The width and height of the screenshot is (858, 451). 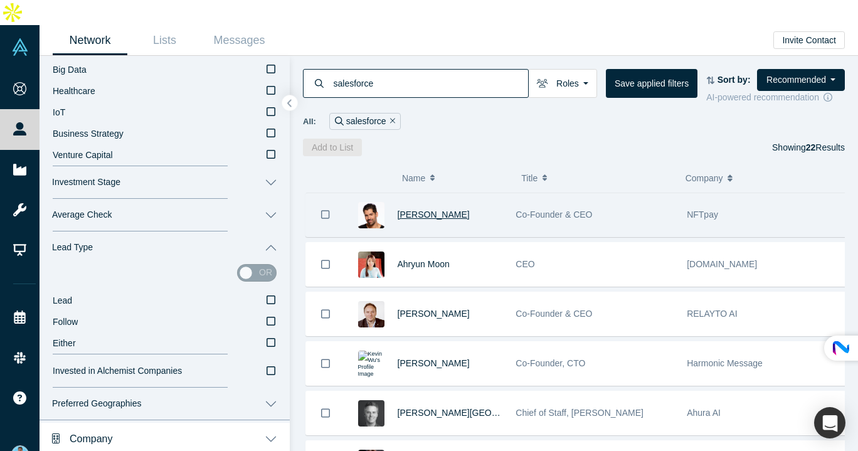 What do you see at coordinates (761, 178) in the screenshot?
I see `button: Company` at bounding box center [761, 178].